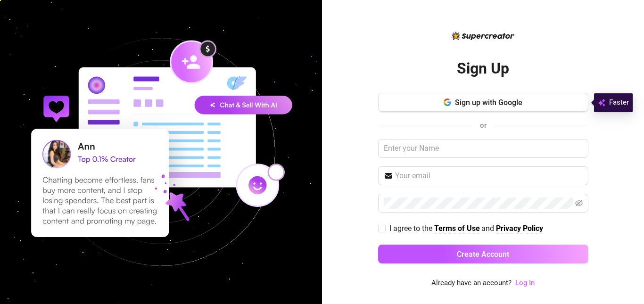 The width and height of the screenshot is (644, 304). Describe the element at coordinates (489, 176) in the screenshot. I see `input: Your email` at that location.